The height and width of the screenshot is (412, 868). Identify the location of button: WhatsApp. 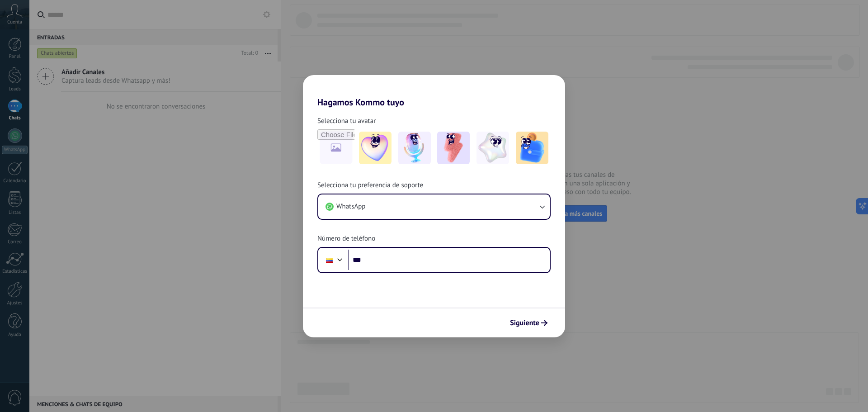
(434, 206).